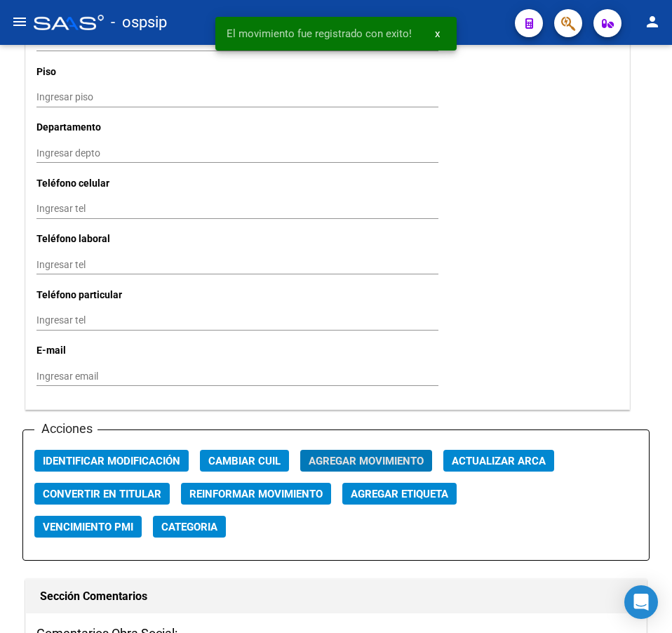  Describe the element at coordinates (641, 603) in the screenshot. I see `div: Open Intercom Messenger` at that location.